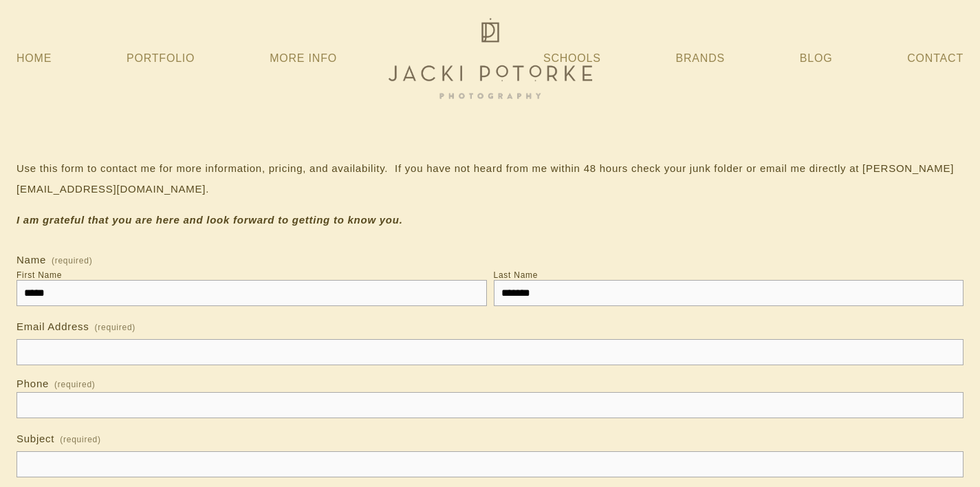  What do you see at coordinates (490, 179) in the screenshot?
I see `p: Use this form to contact me for more information, pricing, and availability. If you have not hear...` at bounding box center [490, 179].